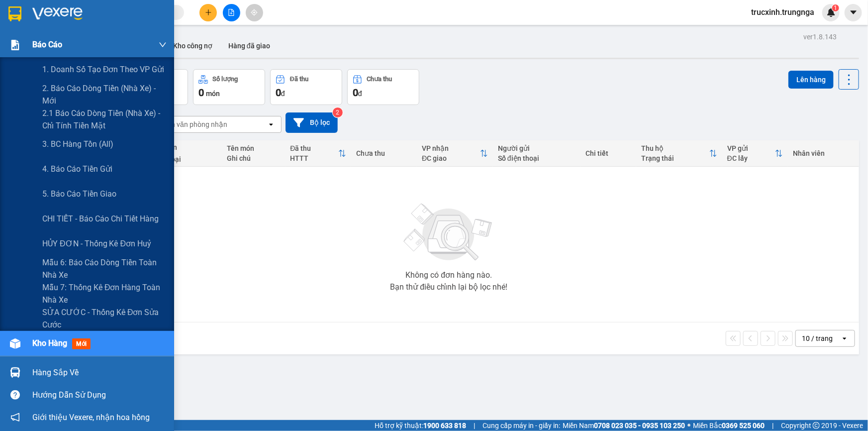 The width and height of the screenshot is (868, 431). I want to click on span: Miền Bắc, so click(729, 426).